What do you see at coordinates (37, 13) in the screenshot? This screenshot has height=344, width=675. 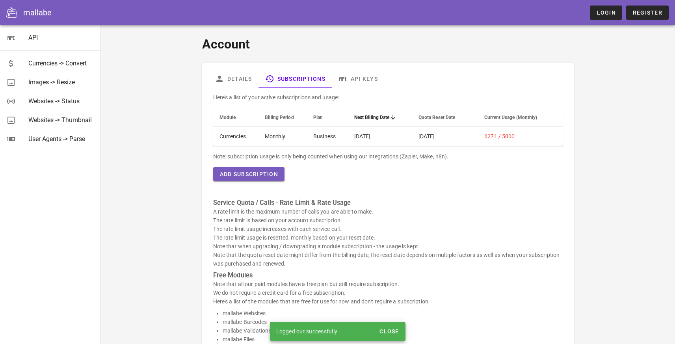 I see `div: mallabe` at bounding box center [37, 13].